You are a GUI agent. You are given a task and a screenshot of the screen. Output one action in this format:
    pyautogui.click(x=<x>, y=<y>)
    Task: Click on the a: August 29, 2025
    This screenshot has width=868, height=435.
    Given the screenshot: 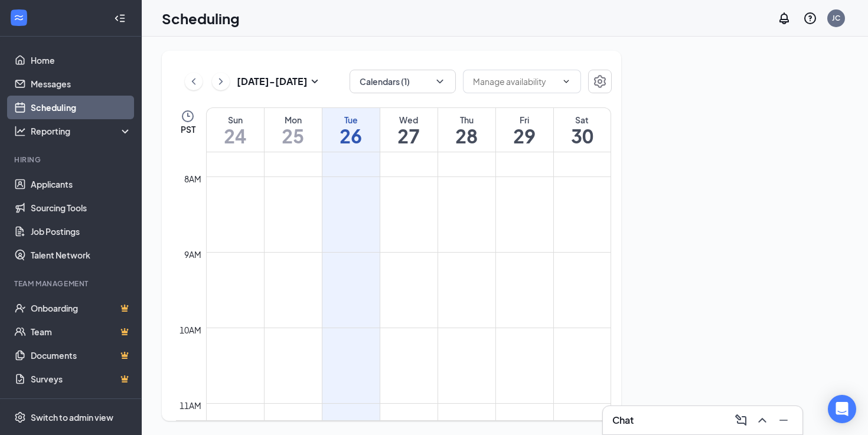 What is the action you would take?
    pyautogui.click(x=525, y=130)
    